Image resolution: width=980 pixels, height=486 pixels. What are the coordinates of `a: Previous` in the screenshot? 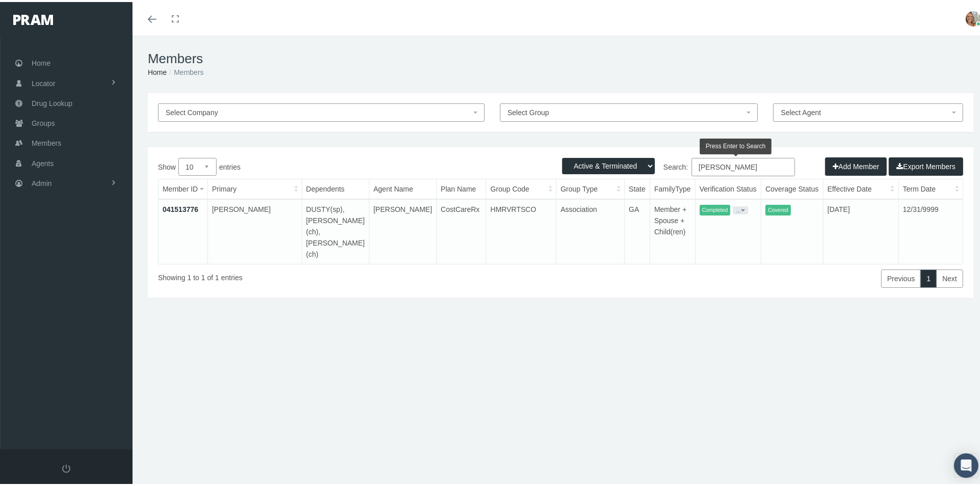 It's located at (901, 277).